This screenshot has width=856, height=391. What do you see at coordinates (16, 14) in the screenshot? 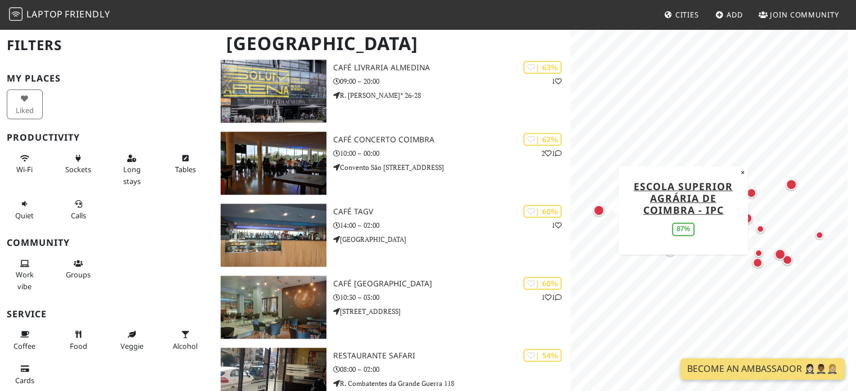
I see `img: LaptopFriendly` at bounding box center [16, 14].